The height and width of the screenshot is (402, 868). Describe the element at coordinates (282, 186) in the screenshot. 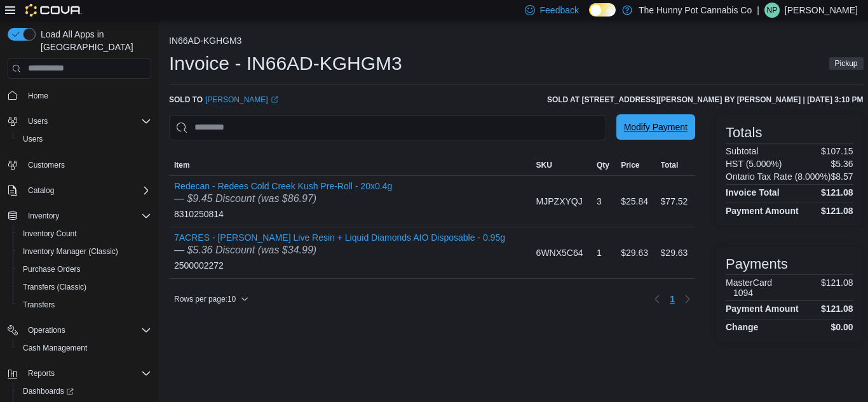

I see `button: Redecan - Redees Cold Creek Kush Pre-Roll - 20x0.4g` at that location.